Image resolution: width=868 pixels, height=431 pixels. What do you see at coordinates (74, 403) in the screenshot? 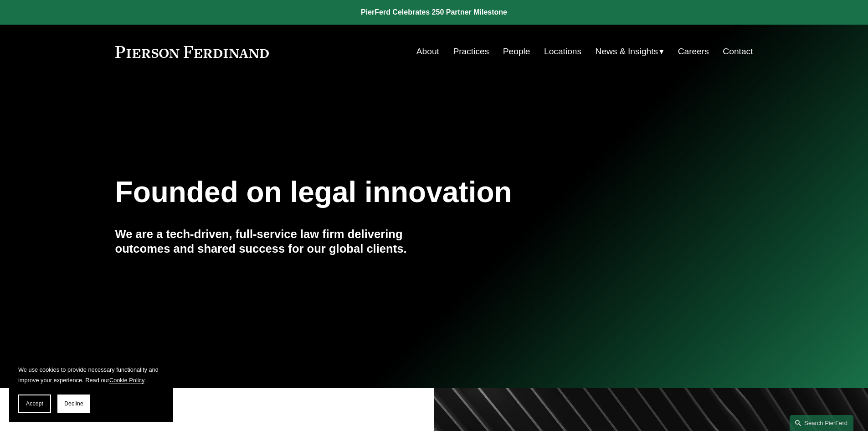
I see `span: Decline` at bounding box center [74, 403].